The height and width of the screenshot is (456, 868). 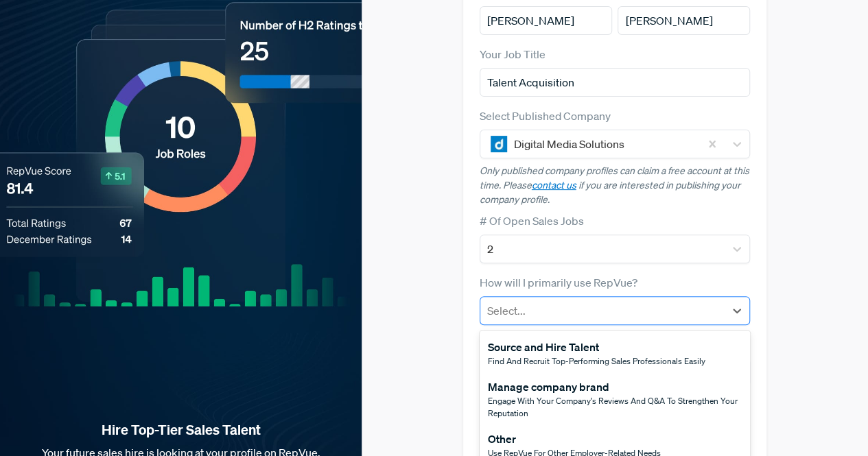 I want to click on input: Title, so click(x=615, y=83).